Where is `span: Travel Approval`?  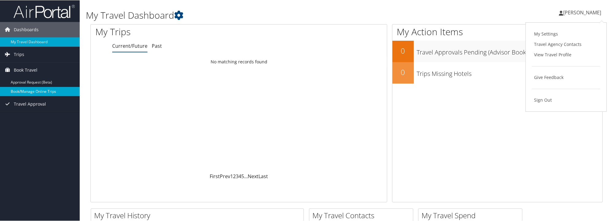 span: Travel Approval is located at coordinates (30, 104).